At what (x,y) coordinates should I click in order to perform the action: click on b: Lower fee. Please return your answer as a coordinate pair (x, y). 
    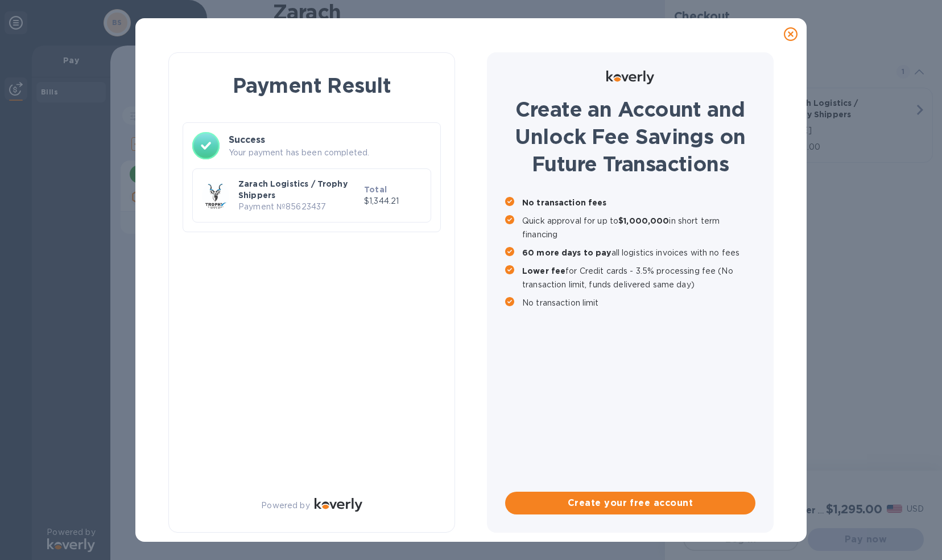
    Looking at the image, I should click on (544, 271).